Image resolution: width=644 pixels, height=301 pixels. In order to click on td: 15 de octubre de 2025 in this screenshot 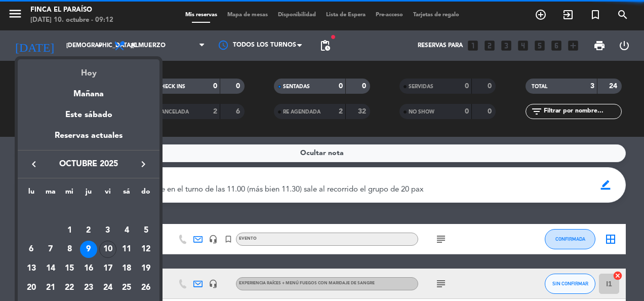, I will do `click(69, 268)`.